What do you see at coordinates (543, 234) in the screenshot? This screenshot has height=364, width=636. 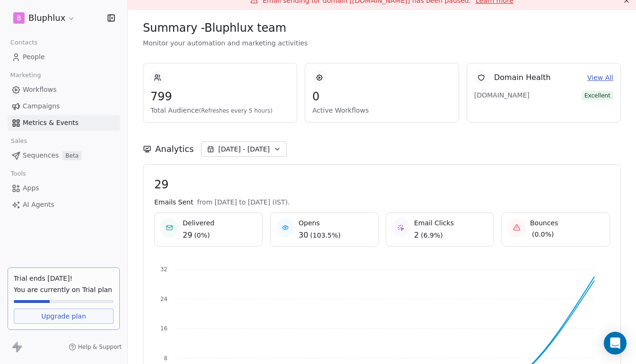 I see `span: ( 0.0% )` at bounding box center [543, 234].